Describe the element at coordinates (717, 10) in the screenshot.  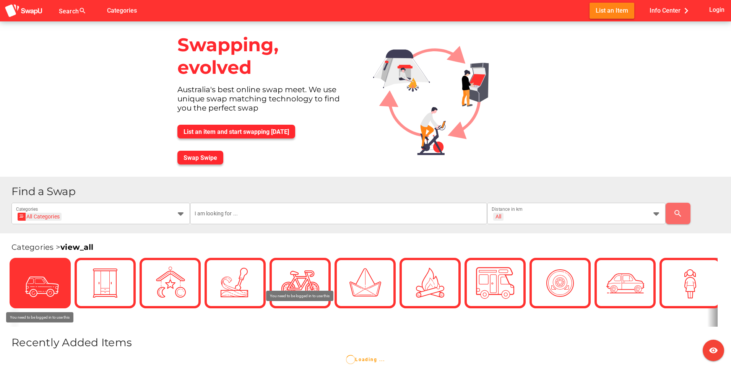
I see `span: Login` at that location.